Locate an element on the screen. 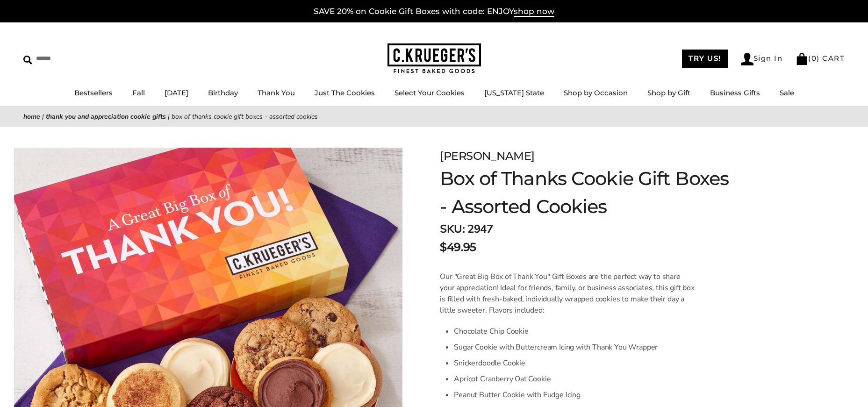 The width and height of the screenshot is (868, 407). a: Shop by Occasion is located at coordinates (596, 93).